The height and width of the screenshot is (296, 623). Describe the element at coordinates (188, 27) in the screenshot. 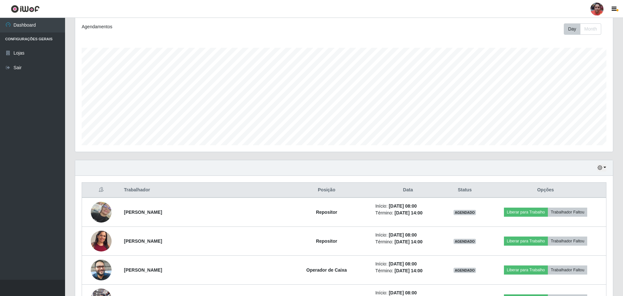

I see `div: Agendamentos` at that location.